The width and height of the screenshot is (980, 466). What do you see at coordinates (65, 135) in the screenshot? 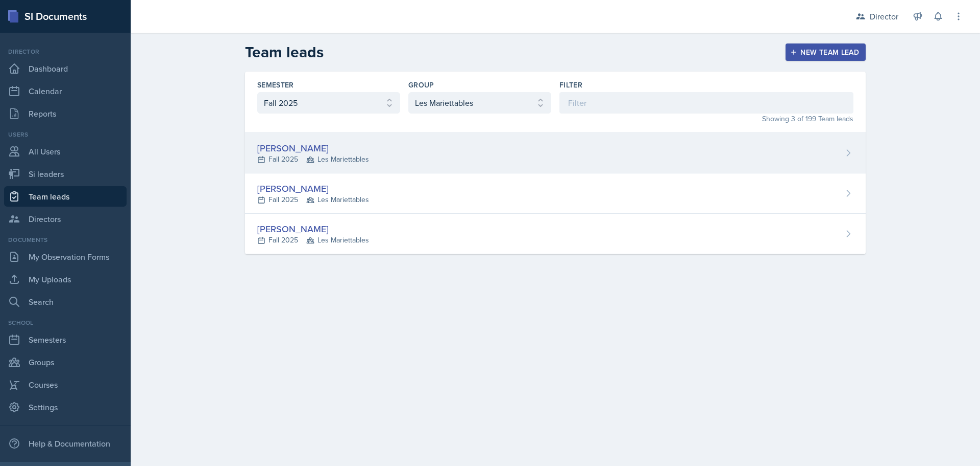
I see `div: Users` at bounding box center [65, 135].